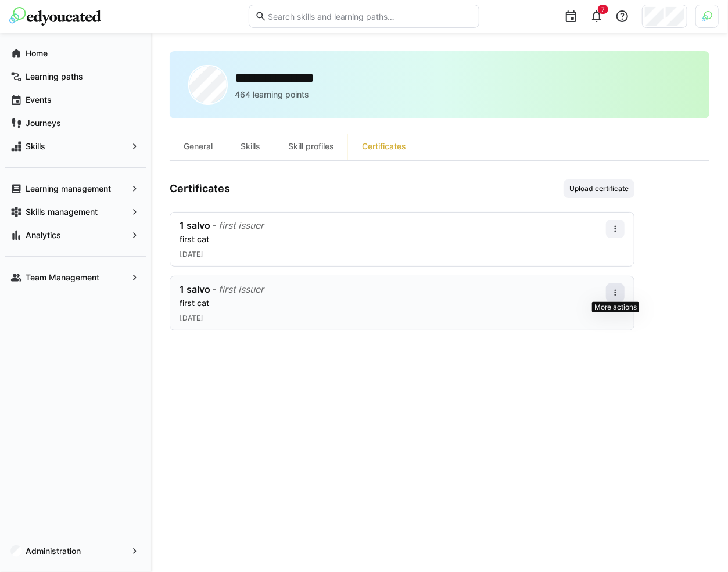 Image resolution: width=728 pixels, height=572 pixels. I want to click on div: Skill profiles, so click(311, 146).